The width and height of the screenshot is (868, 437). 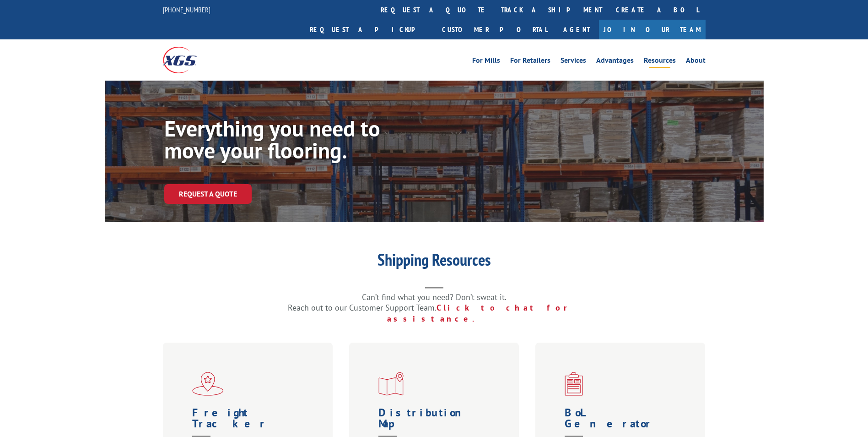 I want to click on a: Services, so click(x=574, y=62).